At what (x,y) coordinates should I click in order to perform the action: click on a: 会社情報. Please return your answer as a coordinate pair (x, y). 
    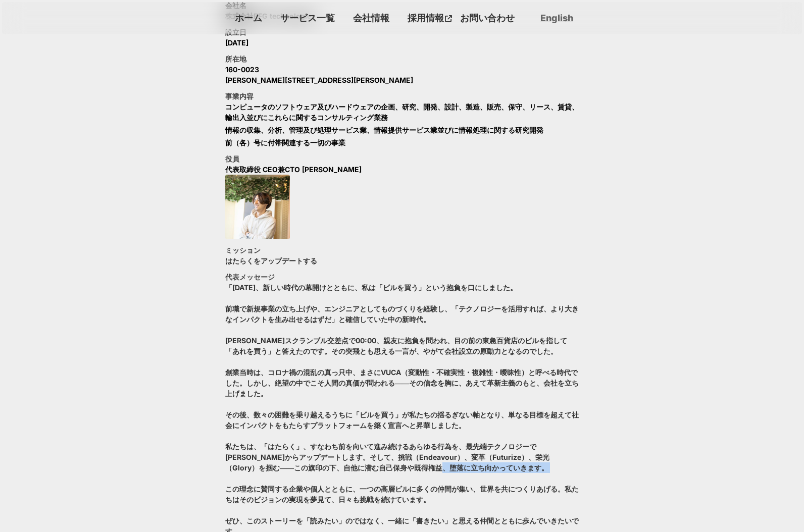
    Looking at the image, I should click on (371, 17).